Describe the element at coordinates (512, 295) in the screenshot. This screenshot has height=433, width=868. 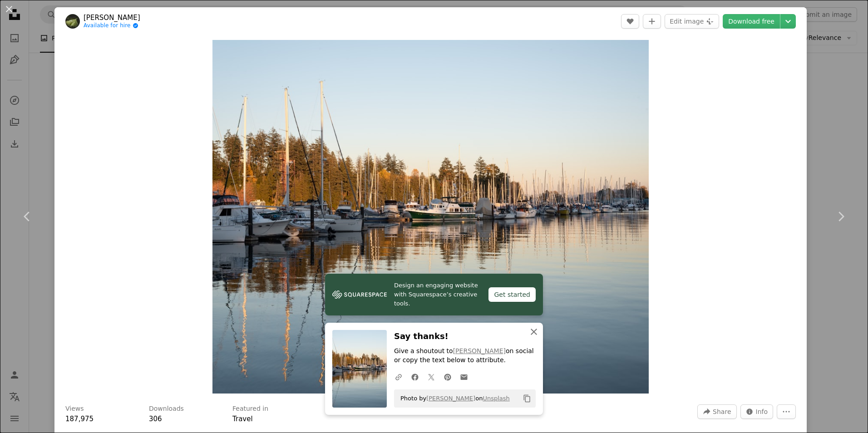
I see `div: Get started` at that location.